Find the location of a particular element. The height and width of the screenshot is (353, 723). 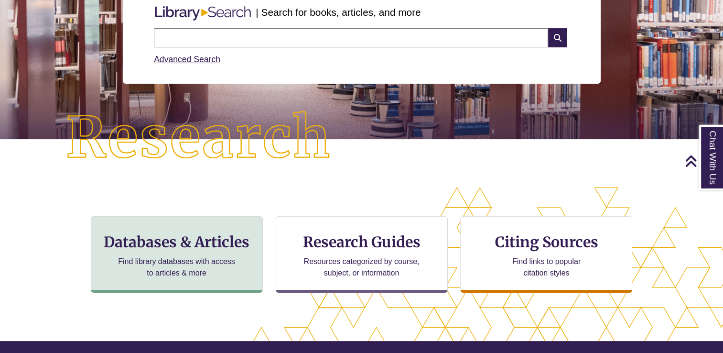

img: Libary Search is located at coordinates (203, 13).